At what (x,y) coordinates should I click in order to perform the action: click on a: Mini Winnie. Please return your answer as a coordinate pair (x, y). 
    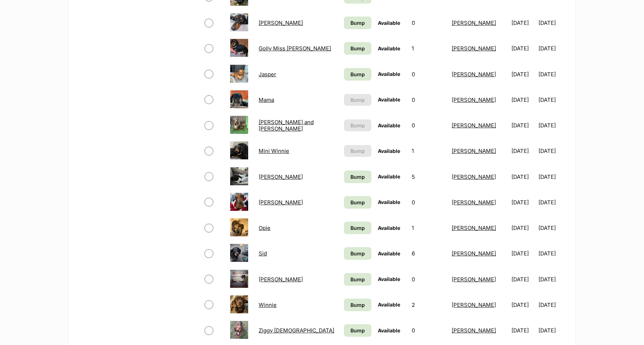
    Looking at the image, I should click on (274, 151).